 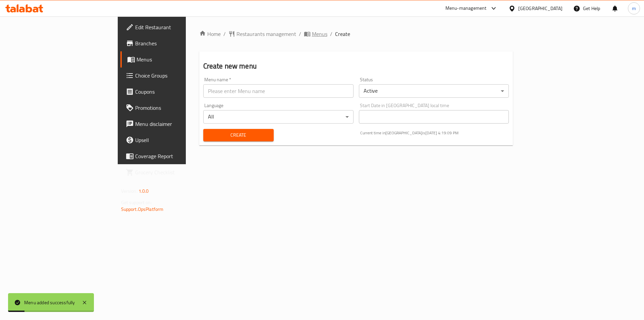 I want to click on span: Menu disclaimer, so click(x=178, y=124).